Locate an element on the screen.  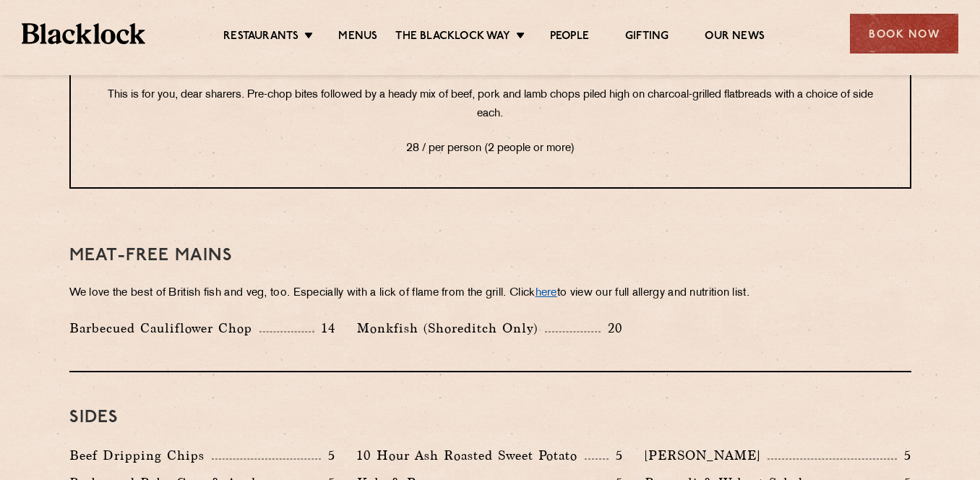
img: BL_Textured_Logo-footer-cropped.svg is located at coordinates (83, 33).